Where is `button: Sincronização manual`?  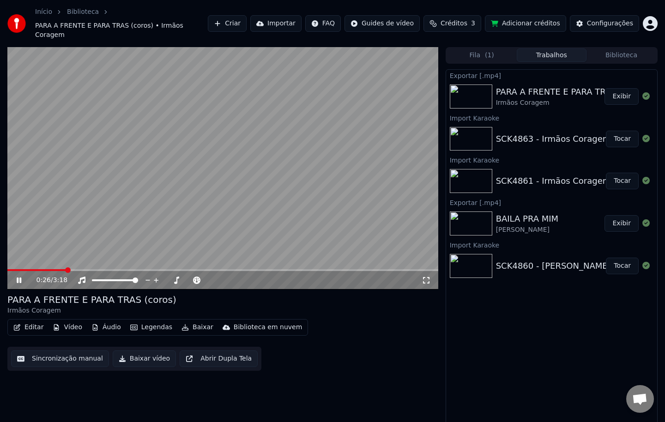
button: Sincronização manual is located at coordinates (60, 359).